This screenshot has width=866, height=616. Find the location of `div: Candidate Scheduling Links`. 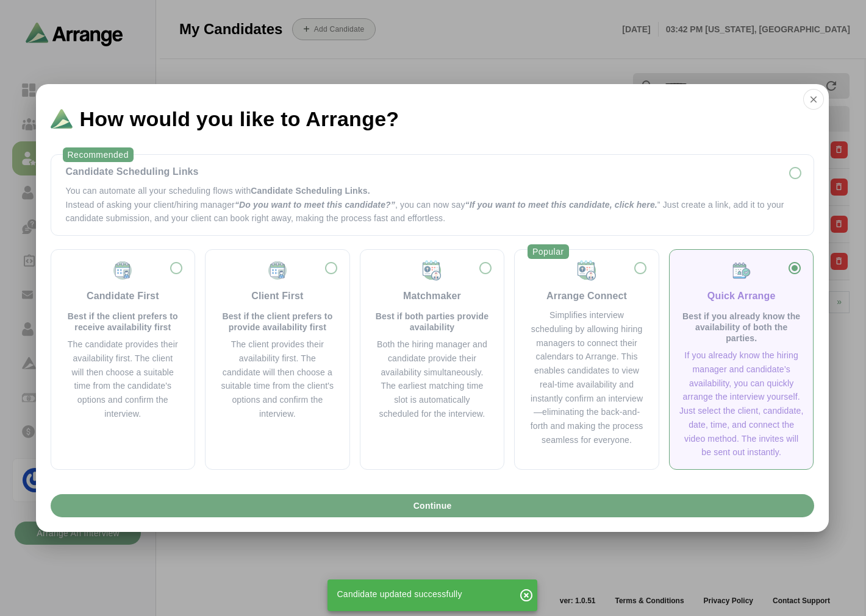

div: Candidate Scheduling Links is located at coordinates (432, 172).